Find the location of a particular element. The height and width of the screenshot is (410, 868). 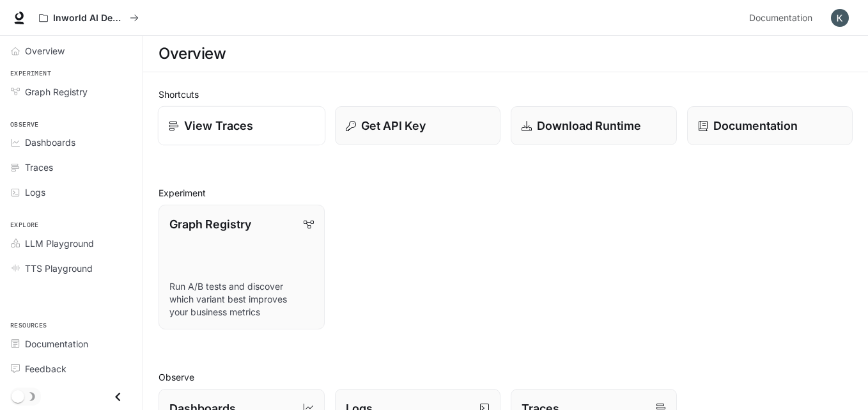

h2: Experiment is located at coordinates (505, 192).